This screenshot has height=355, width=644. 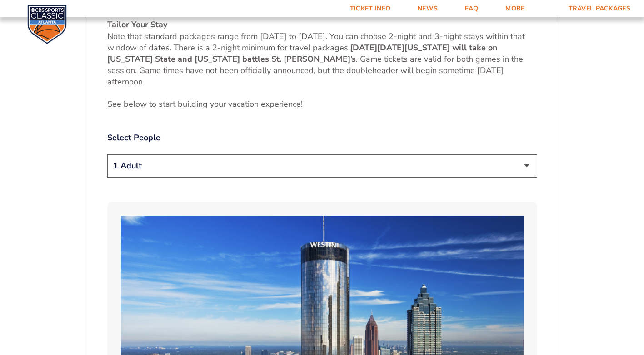 I want to click on label: Select People, so click(x=322, y=137).